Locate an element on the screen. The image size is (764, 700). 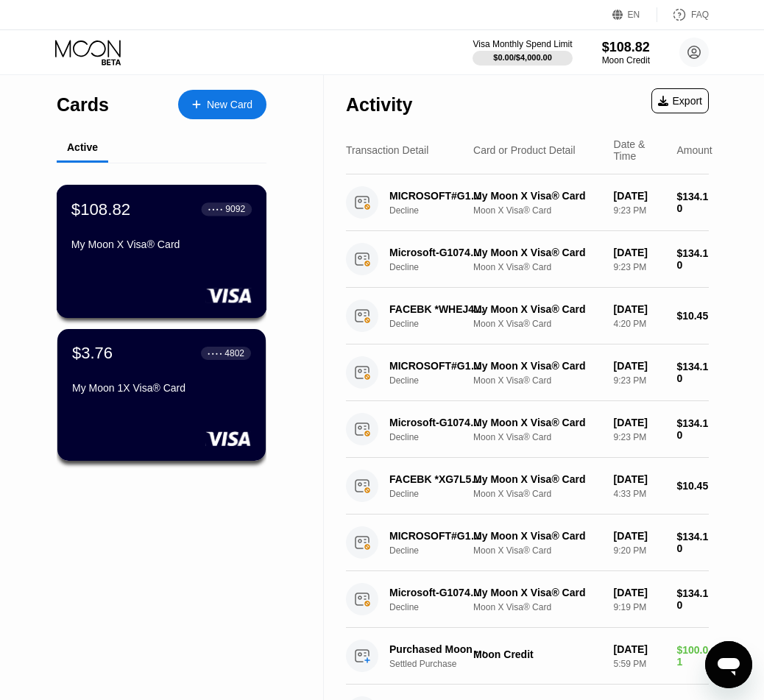
div: 4:33 PM is located at coordinates (640, 494).